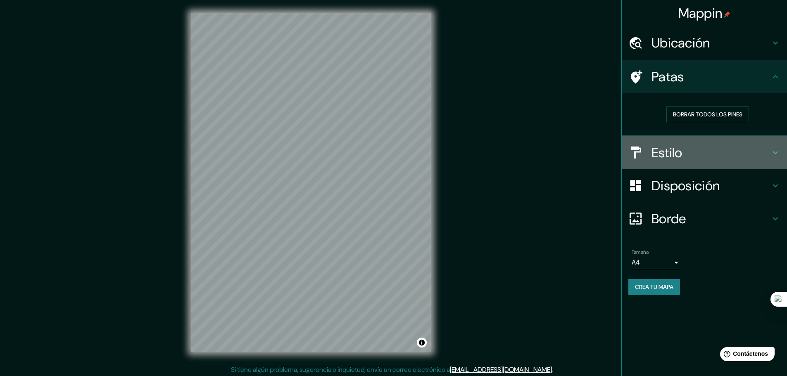 Image resolution: width=787 pixels, height=376 pixels. Describe the element at coordinates (707, 114) in the screenshot. I see `button: Borrar todos los pines` at that location.